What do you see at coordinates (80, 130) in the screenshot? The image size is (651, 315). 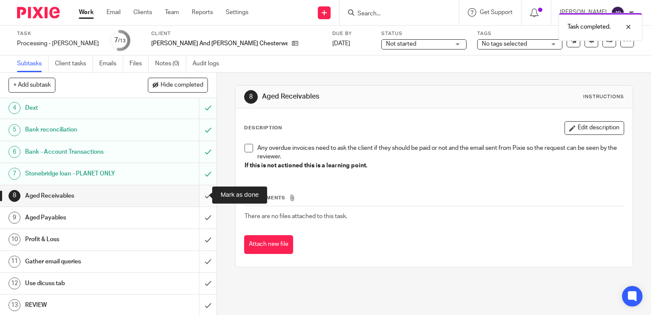 I see `h1: Bank reconciliation` at bounding box center [80, 130].